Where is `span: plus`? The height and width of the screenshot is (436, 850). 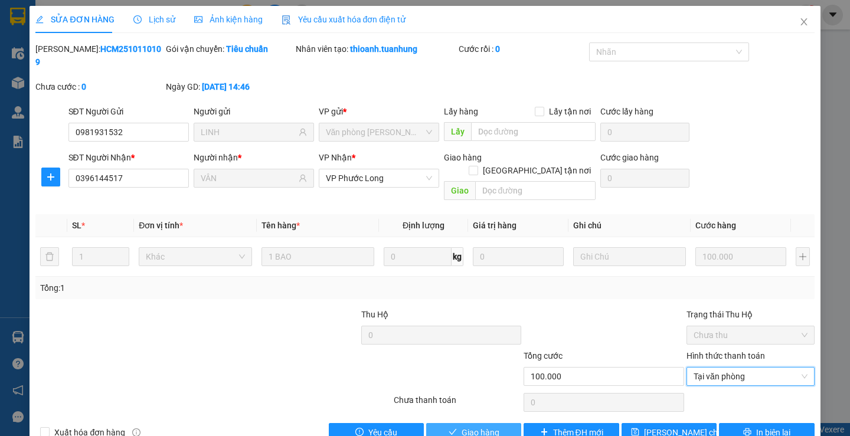
span: plus is located at coordinates (51, 177).